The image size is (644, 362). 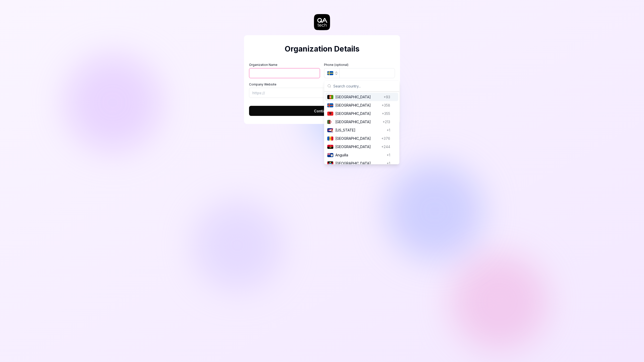 I want to click on label: Company Website, so click(x=322, y=85).